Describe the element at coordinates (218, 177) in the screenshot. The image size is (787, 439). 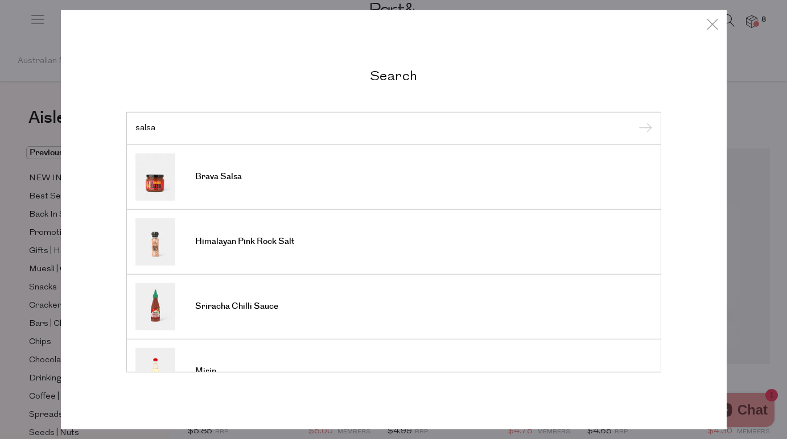
I see `span: Brava Salsa` at that location.